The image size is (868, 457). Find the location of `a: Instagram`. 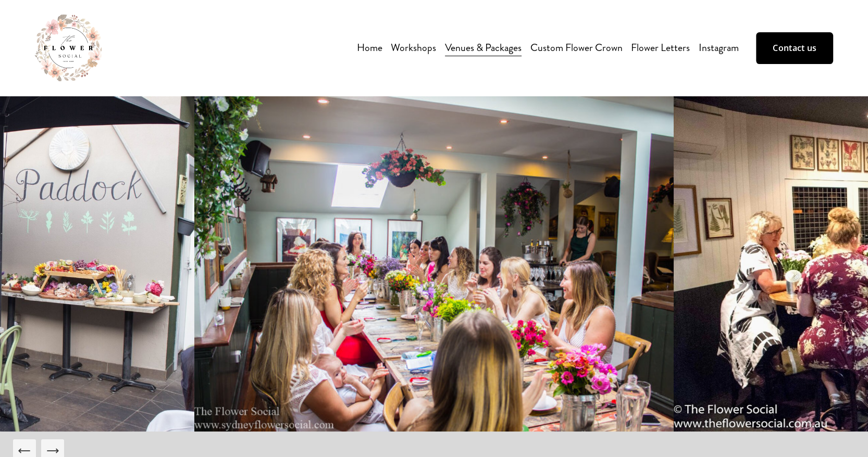

a: Instagram is located at coordinates (718, 48).